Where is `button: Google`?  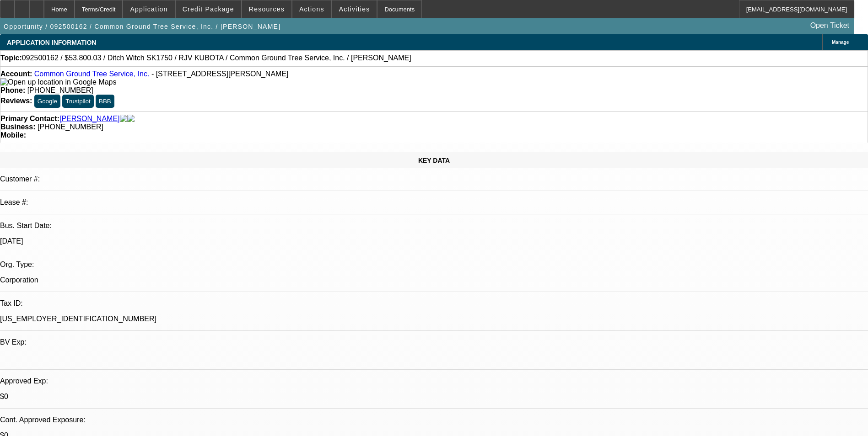 button: Google is located at coordinates (47, 101).